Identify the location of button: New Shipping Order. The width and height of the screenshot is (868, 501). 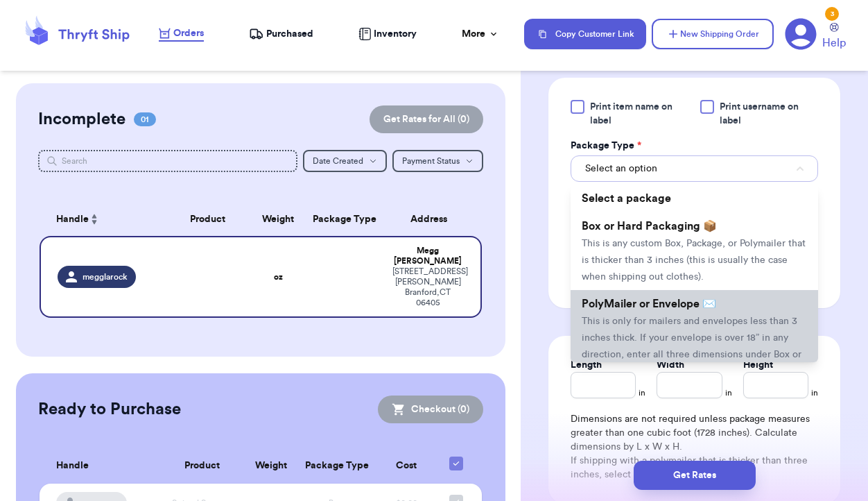
(713, 34).